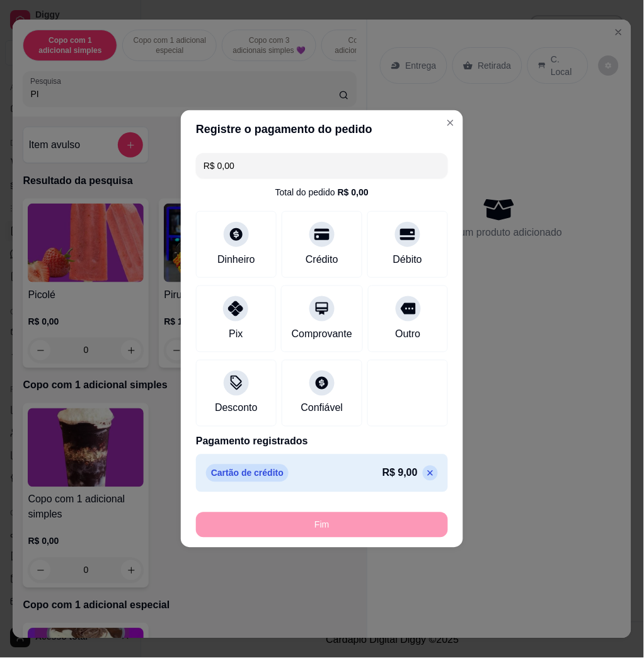 The width and height of the screenshot is (644, 658). What do you see at coordinates (236, 408) in the screenshot?
I see `div: Desconto` at bounding box center [236, 408].